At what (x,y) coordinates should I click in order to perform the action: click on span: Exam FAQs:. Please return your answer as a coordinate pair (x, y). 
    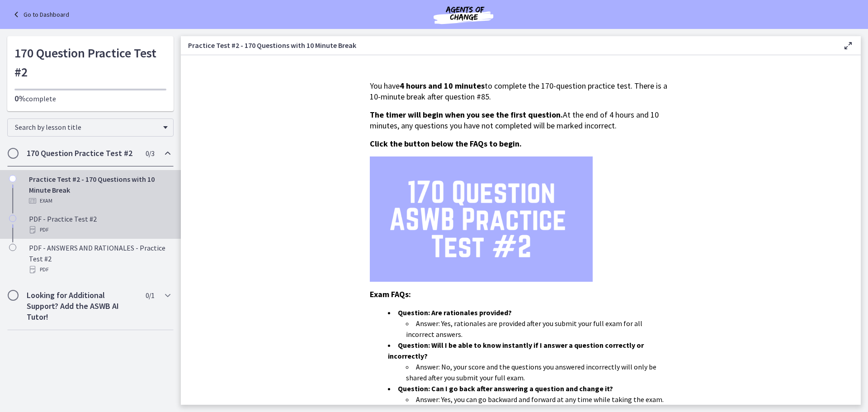
    Looking at the image, I should click on (390, 294).